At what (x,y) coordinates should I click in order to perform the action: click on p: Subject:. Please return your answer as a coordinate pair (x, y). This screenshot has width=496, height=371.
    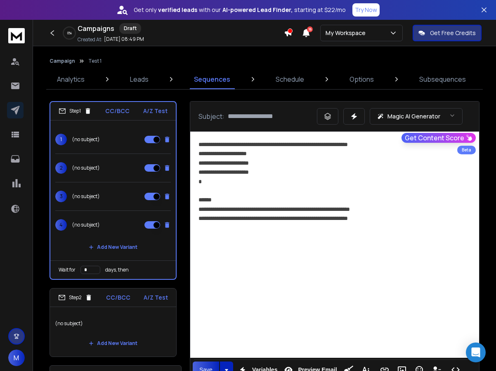
    Looking at the image, I should click on (211, 116).